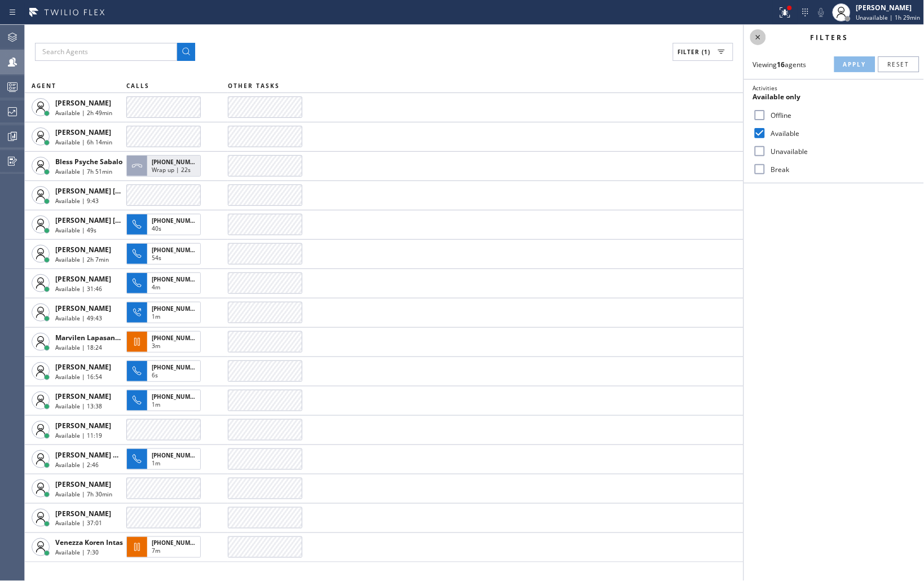  What do you see at coordinates (899, 64) in the screenshot?
I see `span: Reset` at bounding box center [899, 64].